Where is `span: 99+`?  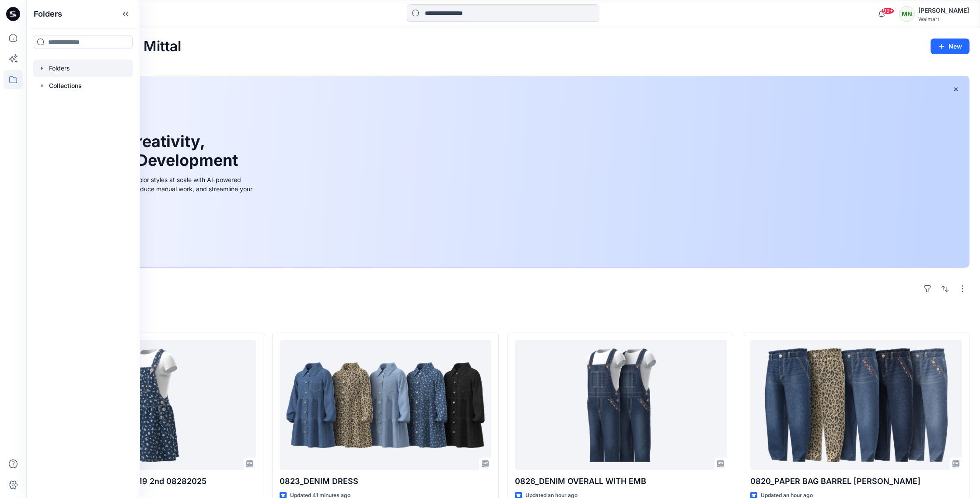
span: 99+ is located at coordinates (888, 11).